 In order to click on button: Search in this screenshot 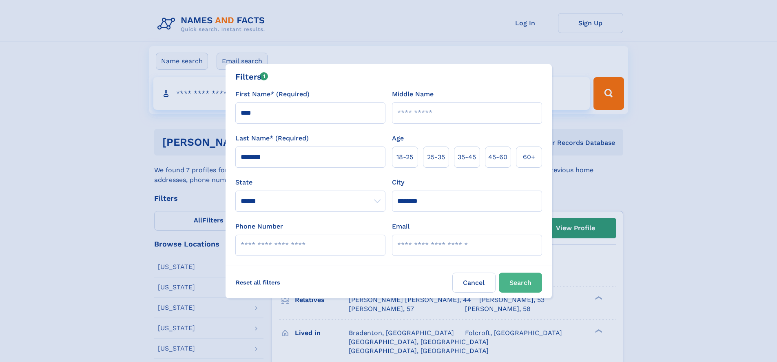, I will do `click(521, 282)`.